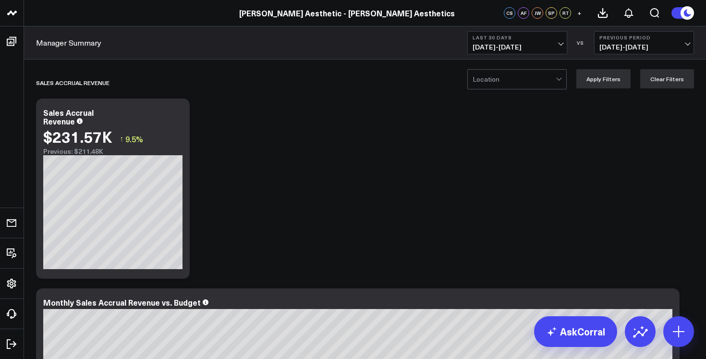 The image size is (706, 359). Describe the element at coordinates (580, 43) in the screenshot. I see `div: VS` at that location.